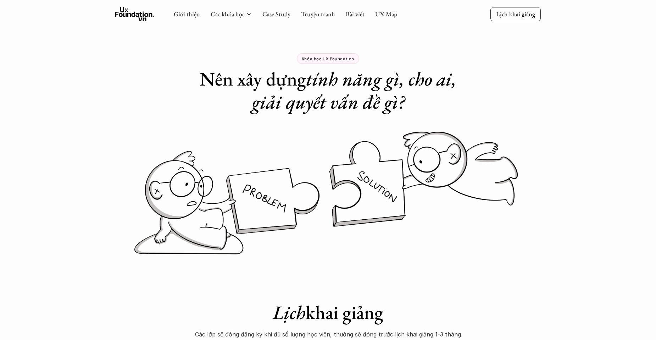  What do you see at coordinates (386, 14) in the screenshot?
I see `a: UX Map` at bounding box center [386, 14].